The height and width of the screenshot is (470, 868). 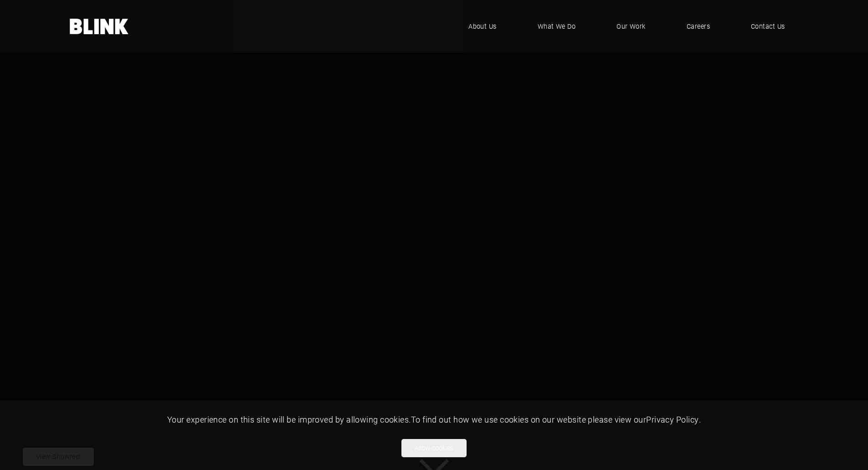 What do you see at coordinates (483, 27) in the screenshot?
I see `span: About Us` at bounding box center [483, 27].